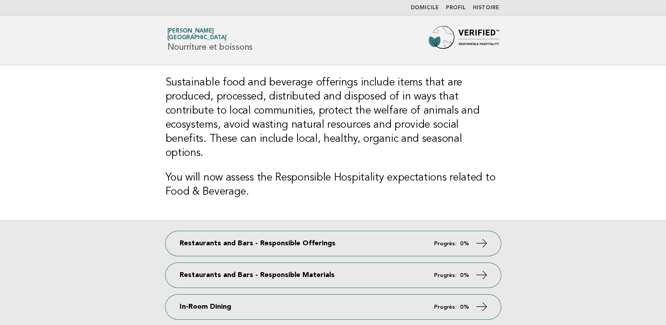  What do you see at coordinates (333, 275) in the screenshot?
I see `a: Restaurants and Bars - Responsible Materials Progrès: 0%` at bounding box center [333, 275].